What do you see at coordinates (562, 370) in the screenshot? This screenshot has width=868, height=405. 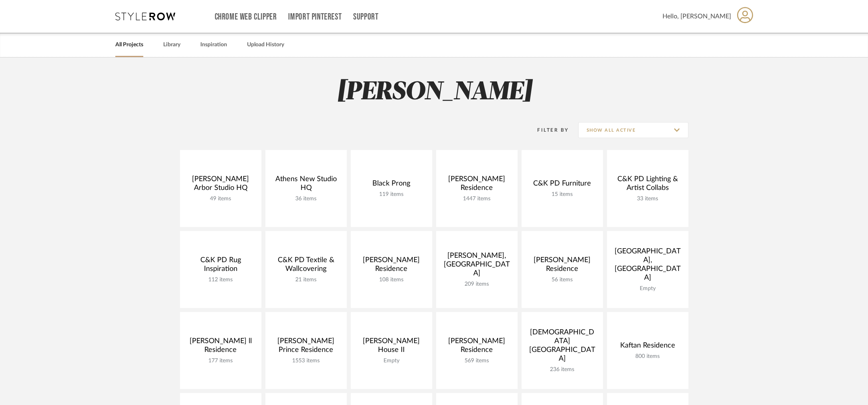 I see `div: 236 items` at bounding box center [562, 370].